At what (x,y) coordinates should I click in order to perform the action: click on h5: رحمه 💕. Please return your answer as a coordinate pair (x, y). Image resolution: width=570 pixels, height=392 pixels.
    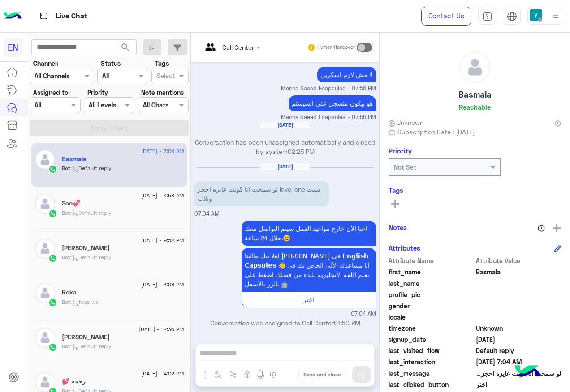
    Looking at the image, I should click on (73, 381).